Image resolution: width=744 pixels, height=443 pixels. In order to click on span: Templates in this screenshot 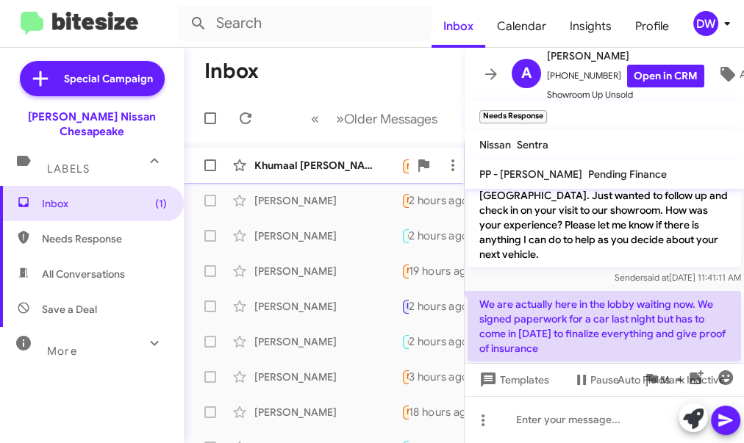, I will do `click(512, 380)`.